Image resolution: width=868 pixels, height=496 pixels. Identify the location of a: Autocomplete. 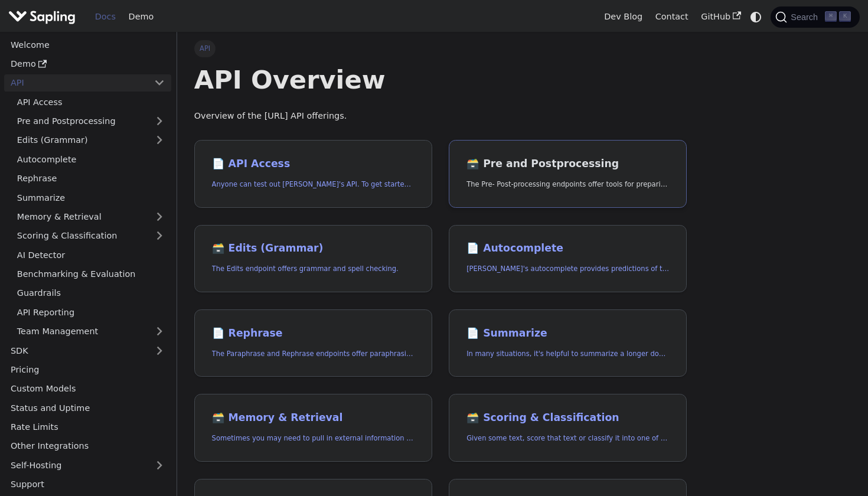
(91, 159).